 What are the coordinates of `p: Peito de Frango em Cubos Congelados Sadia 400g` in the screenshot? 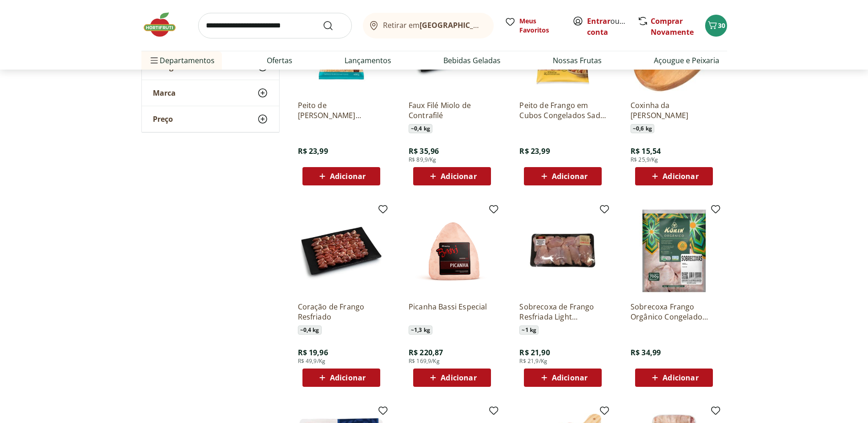 It's located at (563, 110).